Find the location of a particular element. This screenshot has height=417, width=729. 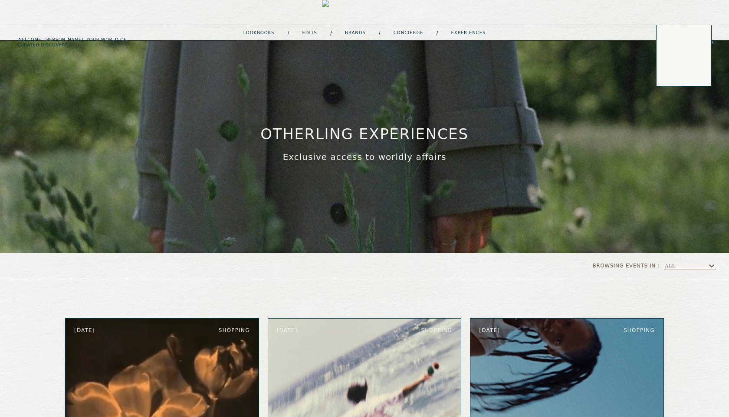

a: experiences is located at coordinates (469, 33).